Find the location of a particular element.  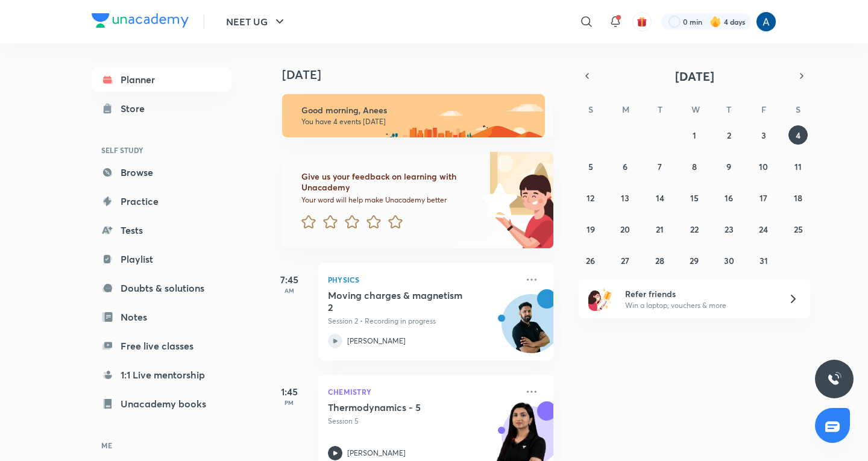

button: October 2, 2025 is located at coordinates (729, 135).